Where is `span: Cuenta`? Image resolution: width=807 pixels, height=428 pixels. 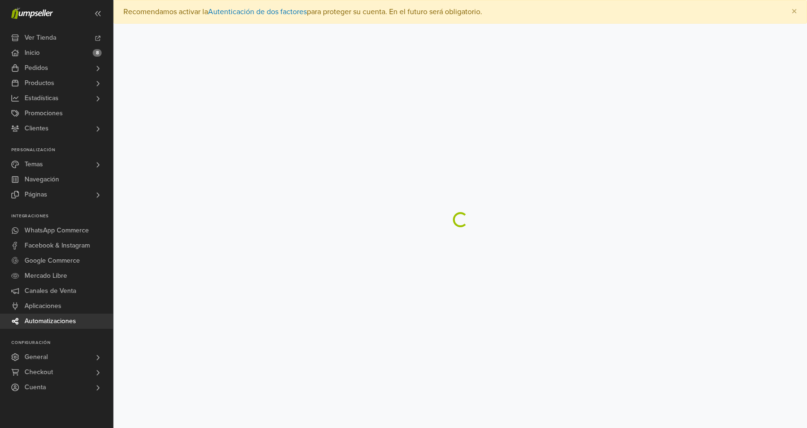
span: Cuenta is located at coordinates (35, 388).